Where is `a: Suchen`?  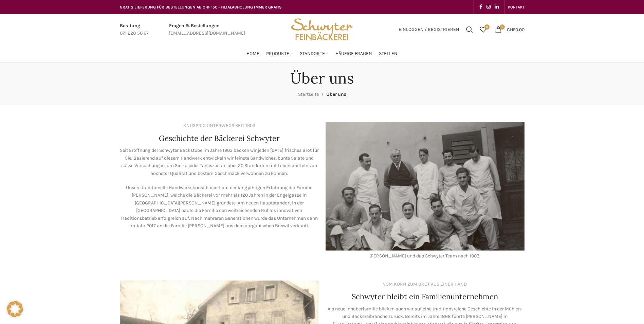 a: Suchen is located at coordinates (470, 29).